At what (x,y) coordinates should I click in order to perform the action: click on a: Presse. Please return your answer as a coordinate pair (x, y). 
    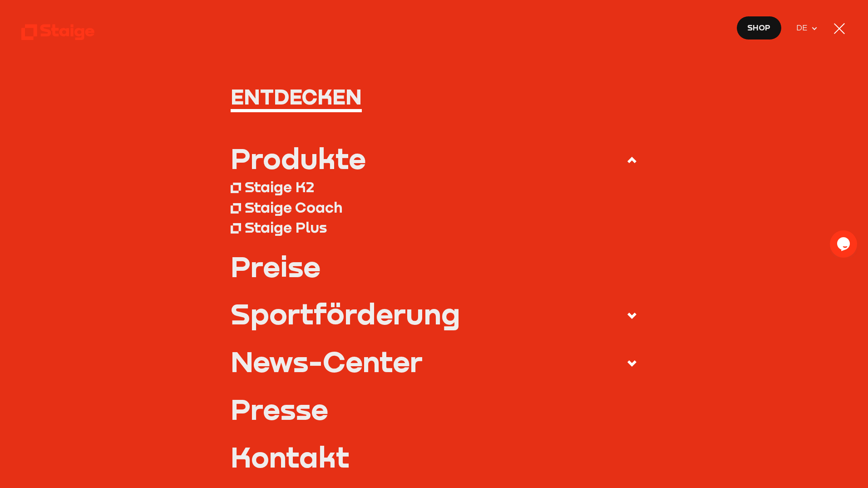
    Looking at the image, I should click on (434, 408).